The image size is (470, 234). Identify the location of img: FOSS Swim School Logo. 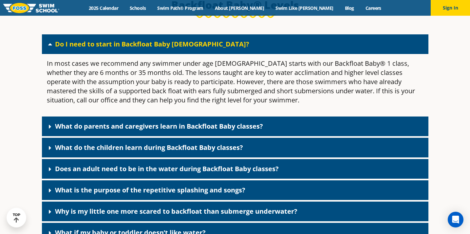
(31, 8).